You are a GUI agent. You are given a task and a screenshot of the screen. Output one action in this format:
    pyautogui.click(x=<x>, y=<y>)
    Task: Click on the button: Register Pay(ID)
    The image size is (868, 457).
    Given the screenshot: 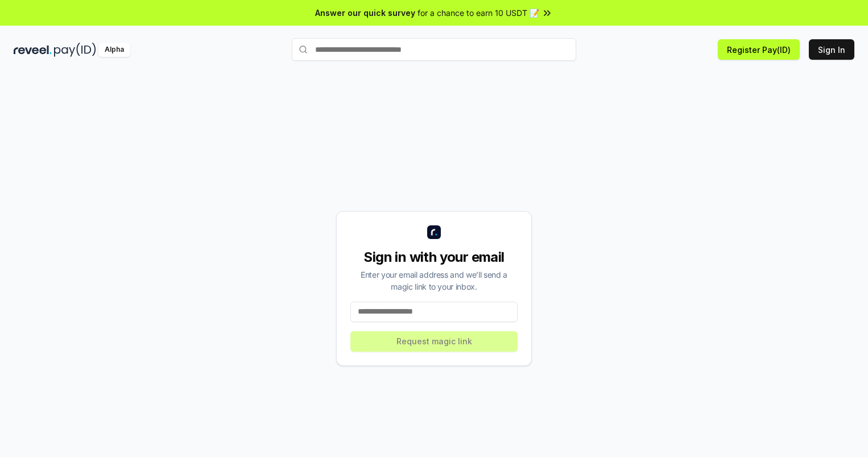 What is the action you would take?
    pyautogui.click(x=759, y=50)
    